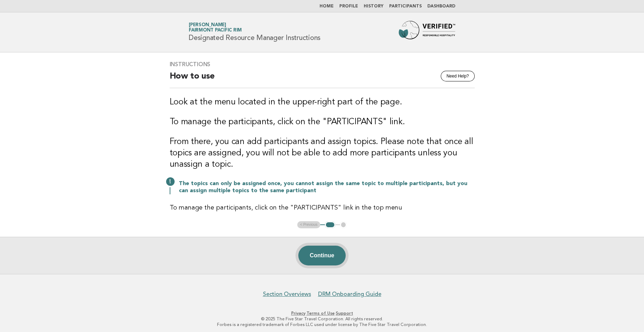 This screenshot has height=332, width=644. I want to click on p: The topics can only be assigned once, you cannot assign the same topic to multiple participants, ..., so click(327, 187).